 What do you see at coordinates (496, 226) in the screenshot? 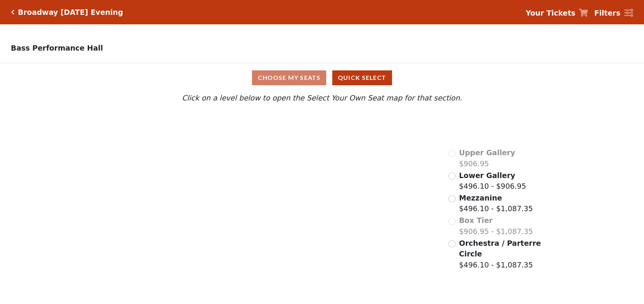
I see `label: $906.95 - $1,087.35` at bounding box center [496, 226].